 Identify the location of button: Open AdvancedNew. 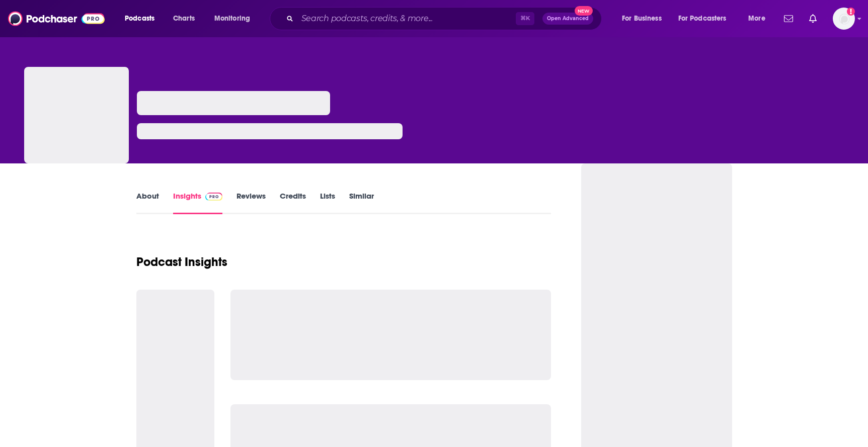
(568, 19).